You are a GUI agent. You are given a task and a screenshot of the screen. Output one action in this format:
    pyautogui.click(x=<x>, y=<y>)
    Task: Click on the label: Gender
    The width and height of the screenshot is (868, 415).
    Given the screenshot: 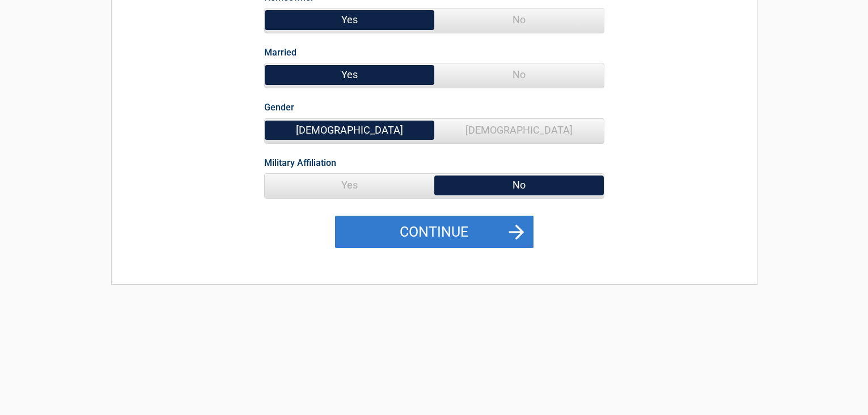 What is the action you would take?
    pyautogui.click(x=279, y=107)
    